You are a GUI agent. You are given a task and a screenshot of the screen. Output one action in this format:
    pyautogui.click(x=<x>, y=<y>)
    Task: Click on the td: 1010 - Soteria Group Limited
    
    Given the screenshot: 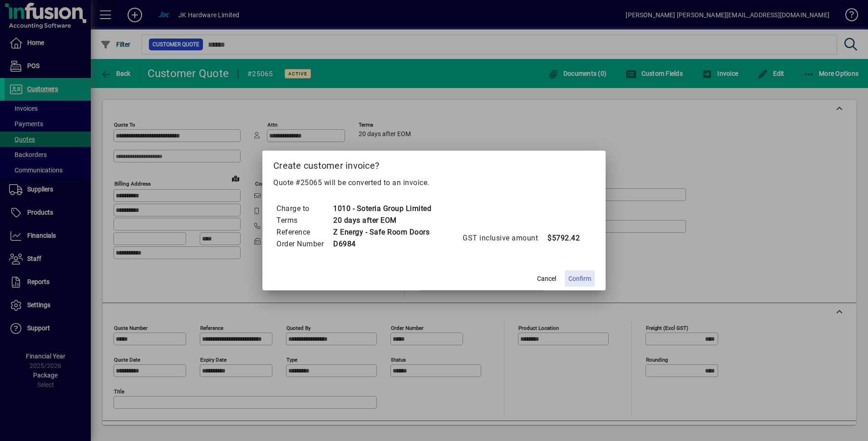 What is the action you would take?
    pyautogui.click(x=382, y=209)
    